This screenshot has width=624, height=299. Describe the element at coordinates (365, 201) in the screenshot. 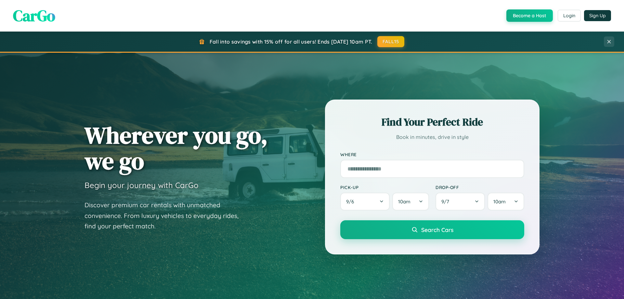

I see `button: 9/6` at that location.